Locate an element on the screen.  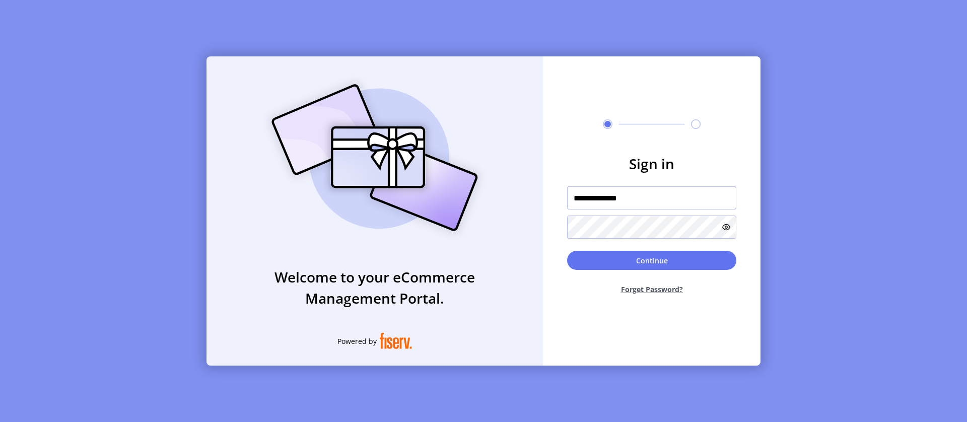
button: Continue is located at coordinates (652, 260).